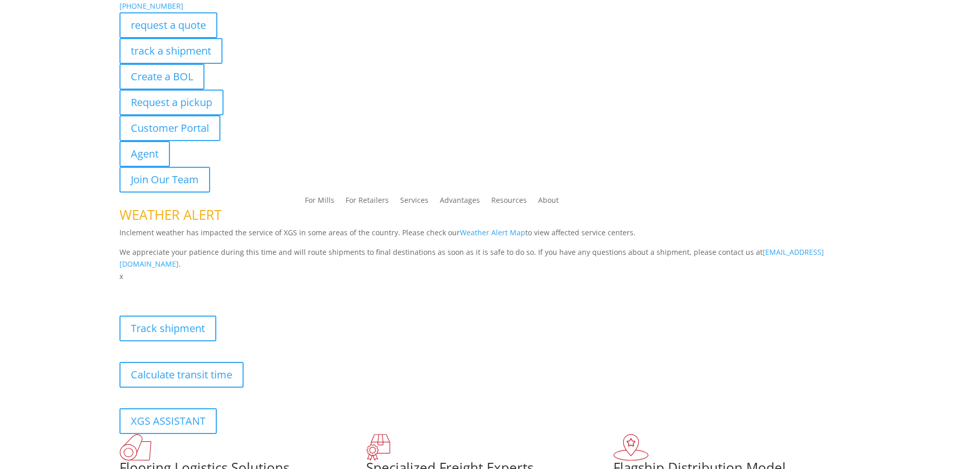 This screenshot has height=469, width=980. I want to click on a: Create a BOL, so click(162, 76).